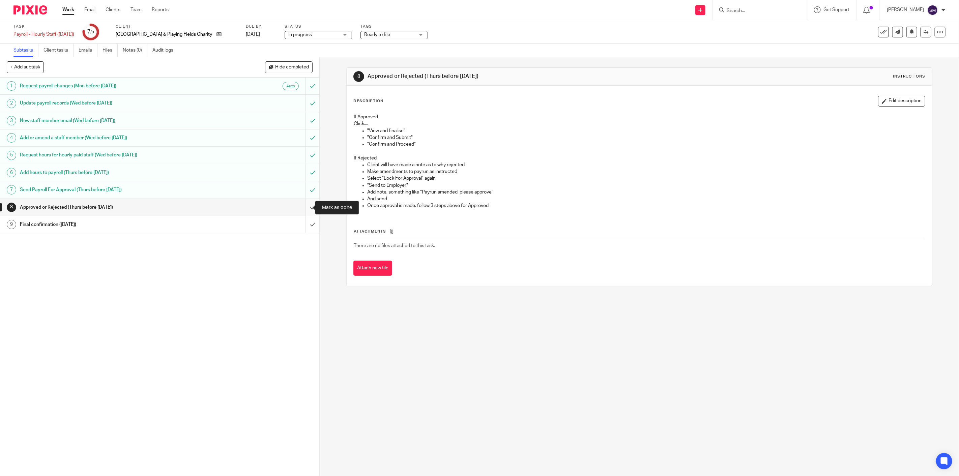 The height and width of the screenshot is (476, 959). What do you see at coordinates (292, 67) in the screenshot?
I see `span: Hide completed` at bounding box center [292, 67].